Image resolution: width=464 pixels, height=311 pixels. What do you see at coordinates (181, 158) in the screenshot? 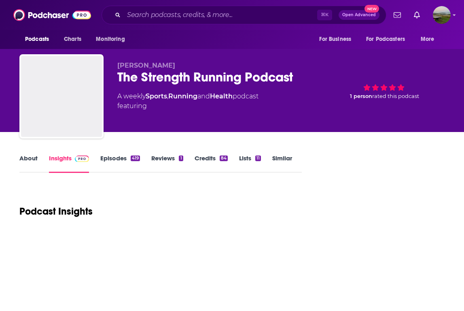
I see `div: 1` at bounding box center [181, 158].